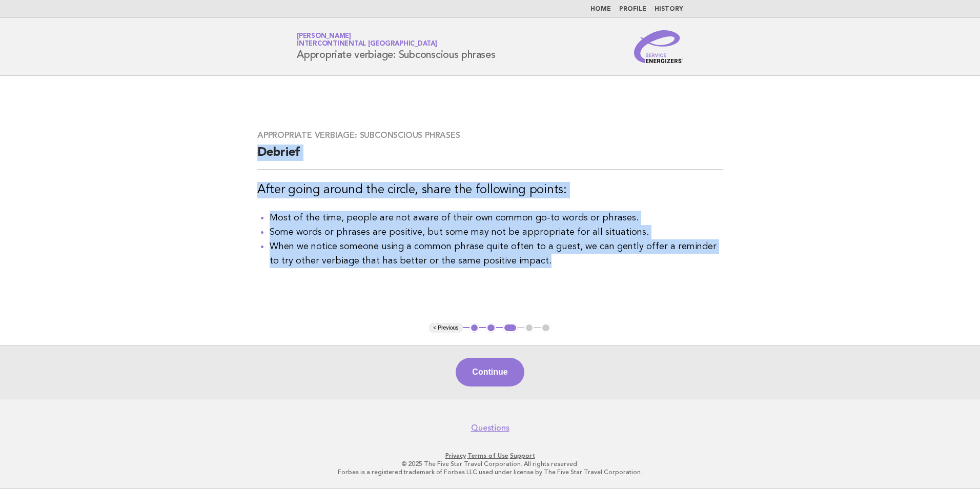 The width and height of the screenshot is (980, 489). Describe the element at coordinates (497, 232) in the screenshot. I see `li: Some words or phrases are positive, but some may not be appropriate for all situations.` at that location.